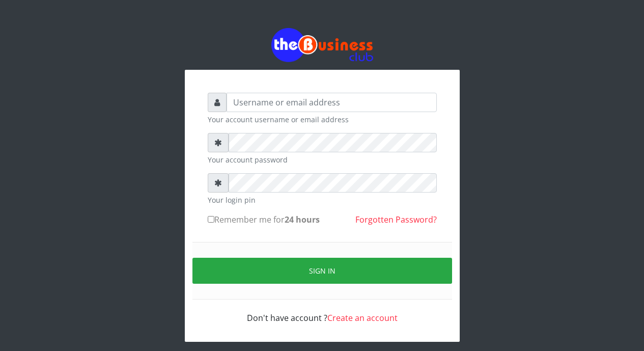 The height and width of the screenshot is (351, 644). What do you see at coordinates (211, 219) in the screenshot?
I see `input: Remember me for24 hours` at bounding box center [211, 219].